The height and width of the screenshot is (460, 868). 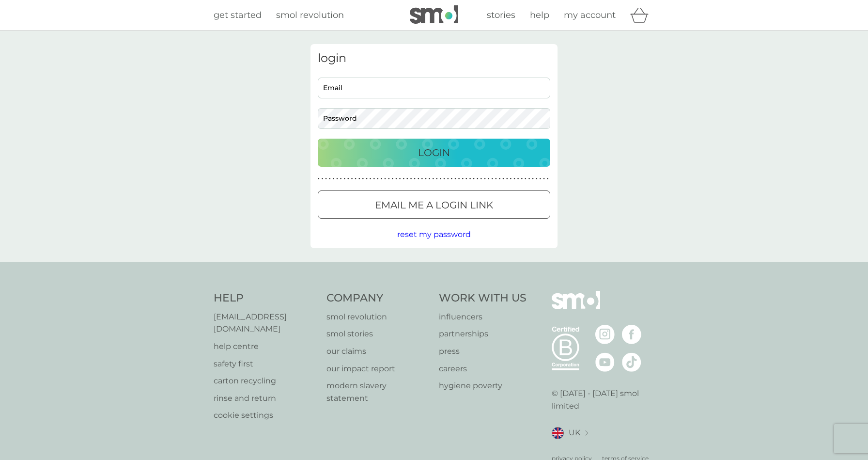 What do you see at coordinates (482, 334) in the screenshot?
I see `a: partnerships` at bounding box center [482, 334].